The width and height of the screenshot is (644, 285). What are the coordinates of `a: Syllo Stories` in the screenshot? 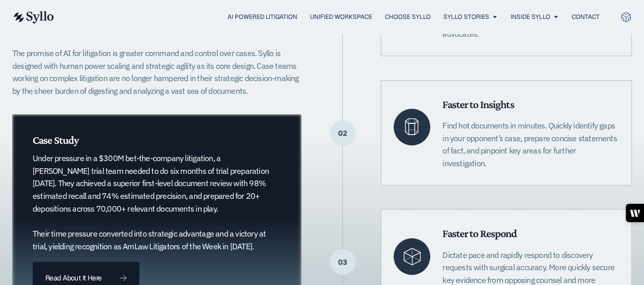 It's located at (466, 17).